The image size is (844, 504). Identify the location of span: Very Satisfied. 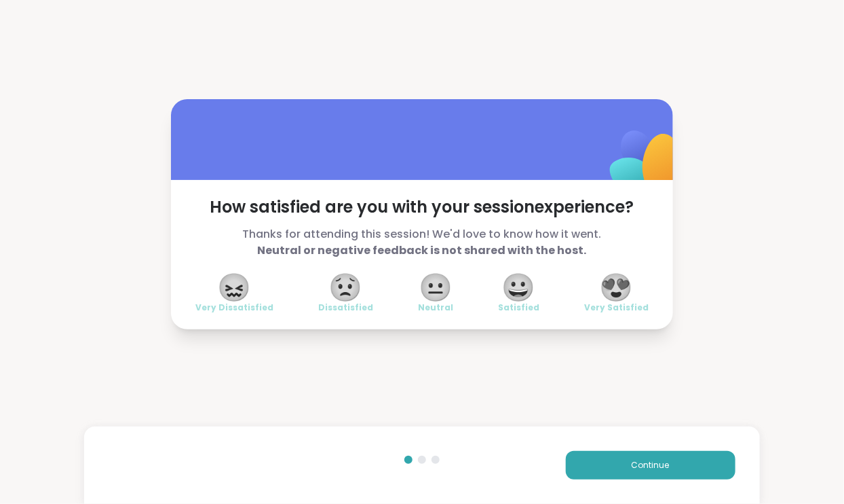
(616, 307).